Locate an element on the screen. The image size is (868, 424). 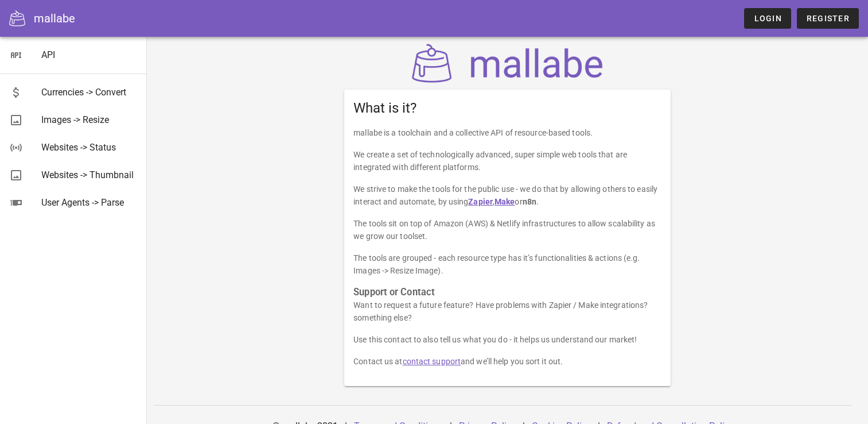
p: Contact us at and we’ll help you sort it out. is located at coordinates (507, 361).